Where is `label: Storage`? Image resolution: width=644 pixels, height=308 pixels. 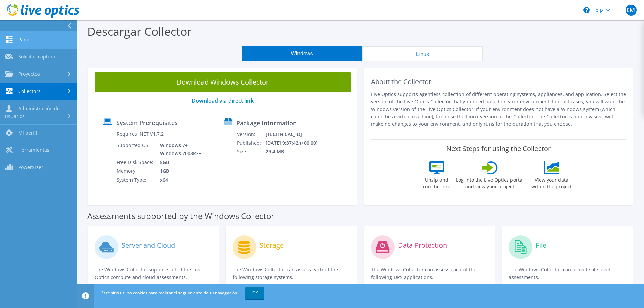 label: Storage is located at coordinates (271, 245).